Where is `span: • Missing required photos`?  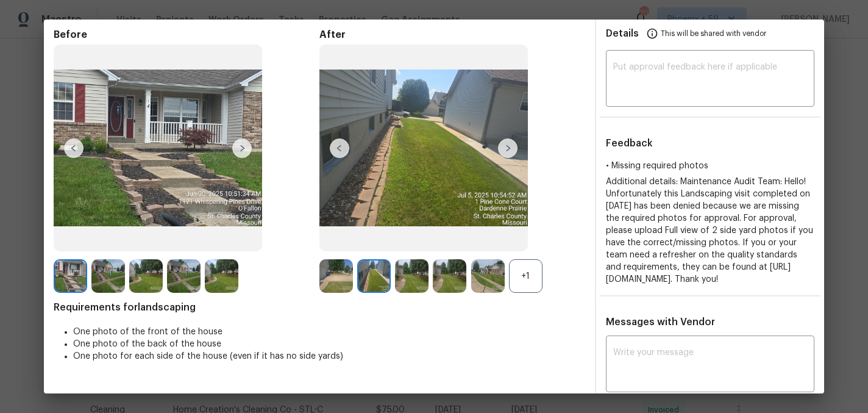 span: • Missing required photos is located at coordinates (657, 166).